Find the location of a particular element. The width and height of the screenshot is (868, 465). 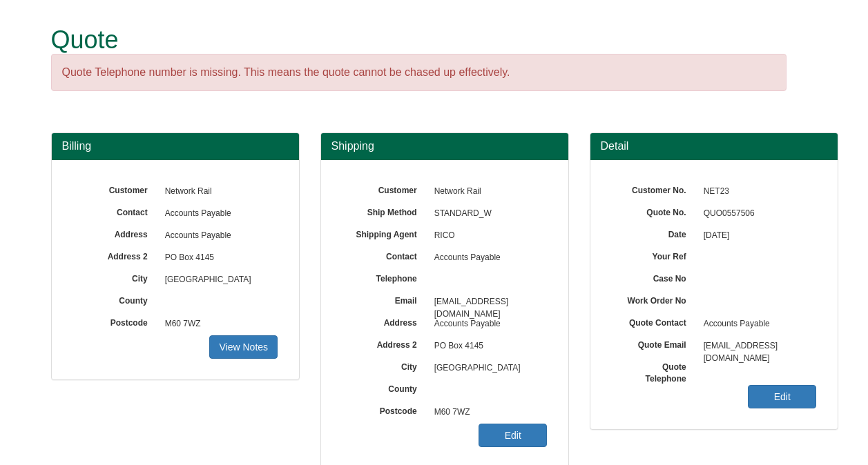

label: Quote Contact is located at coordinates (654, 321).